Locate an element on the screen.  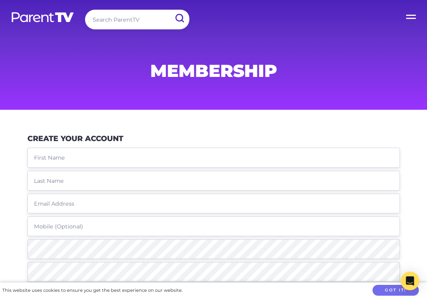
div: This website uses cookies to ensure you get the best experience on our website. is located at coordinates (92, 290).